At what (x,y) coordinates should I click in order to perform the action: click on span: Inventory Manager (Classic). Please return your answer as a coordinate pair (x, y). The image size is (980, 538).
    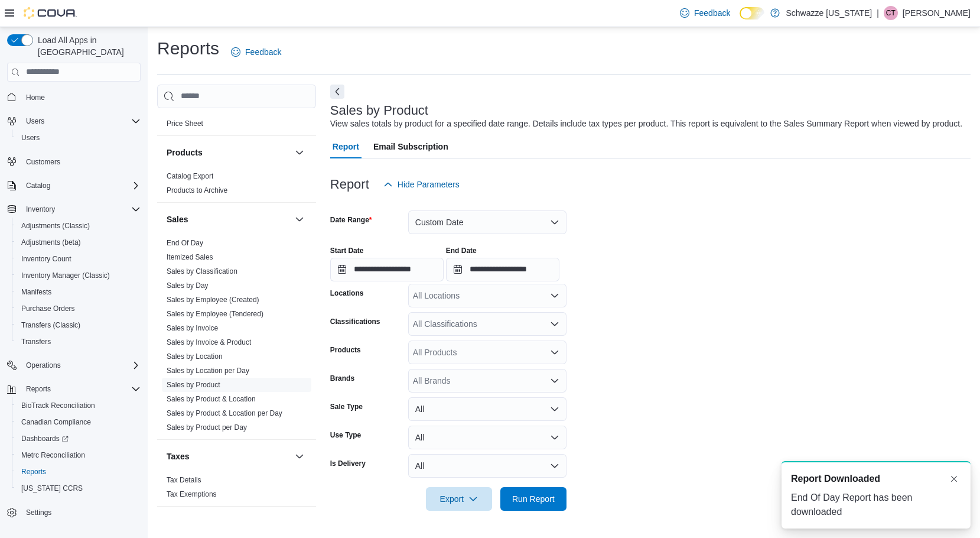
    Looking at the image, I should click on (66, 275).